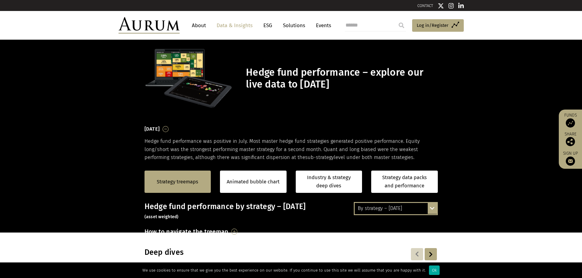 The width and height of the screenshot is (582, 278). What do you see at coordinates (177, 182) in the screenshot?
I see `a: Strategy treemaps` at bounding box center [177, 182].